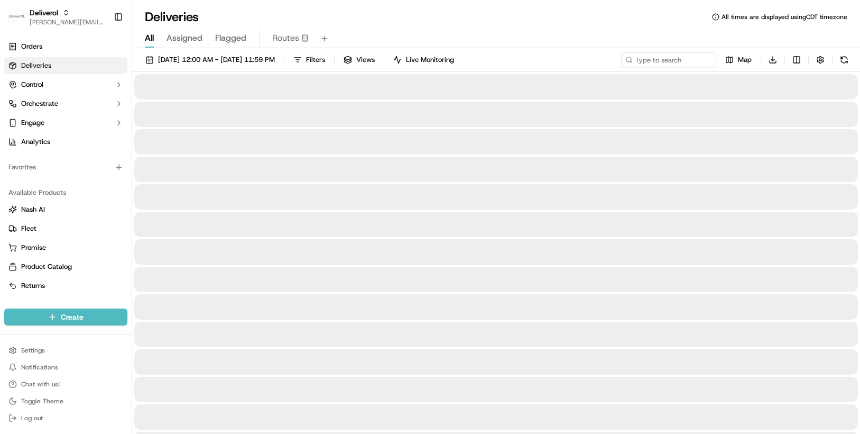  I want to click on span: Engage, so click(33, 123).